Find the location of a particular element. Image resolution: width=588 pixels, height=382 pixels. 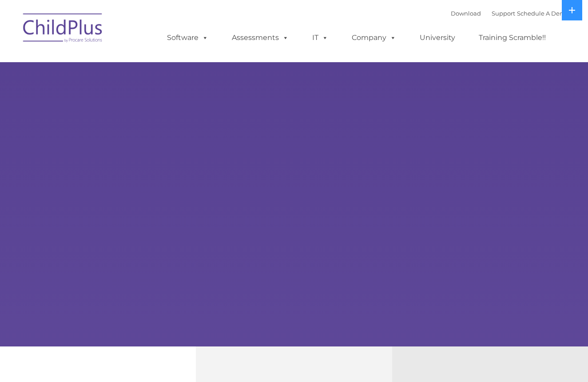

a: Training Scramble!! is located at coordinates (512, 38).